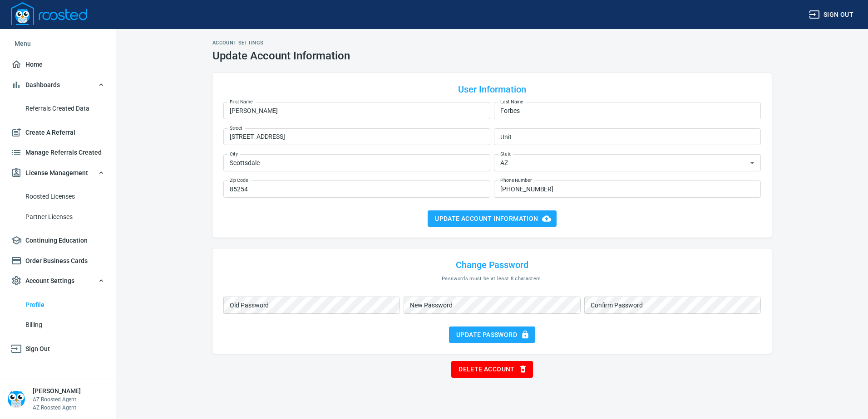 Image resolution: width=868 pixels, height=419 pixels. What do you see at coordinates (57, 280) in the screenshot?
I see `button: Account Settings` at bounding box center [57, 280].